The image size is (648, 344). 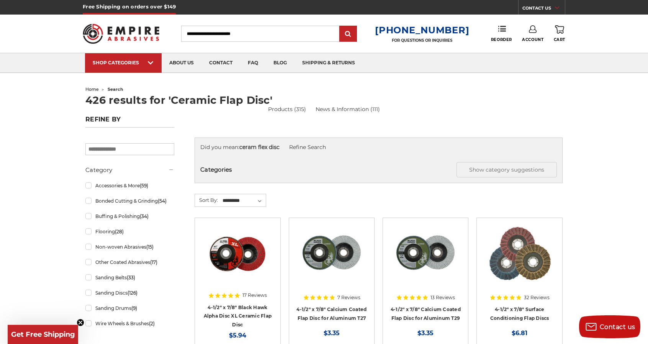 What do you see at coordinates (243, 201) in the screenshot?
I see `select: Sort By:` at bounding box center [243, 201].